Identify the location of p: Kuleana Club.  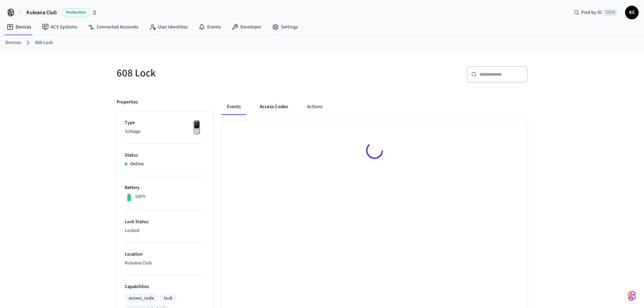
(165, 263).